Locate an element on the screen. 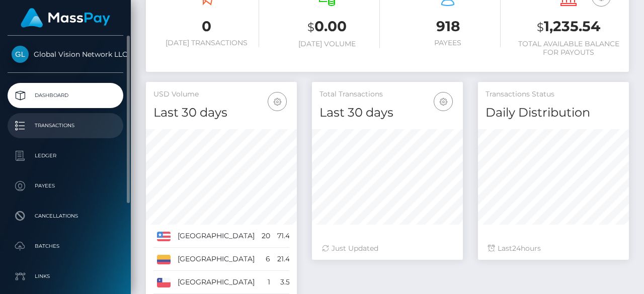 The height and width of the screenshot is (294, 644). p: Dashboard is located at coordinates (66, 96).